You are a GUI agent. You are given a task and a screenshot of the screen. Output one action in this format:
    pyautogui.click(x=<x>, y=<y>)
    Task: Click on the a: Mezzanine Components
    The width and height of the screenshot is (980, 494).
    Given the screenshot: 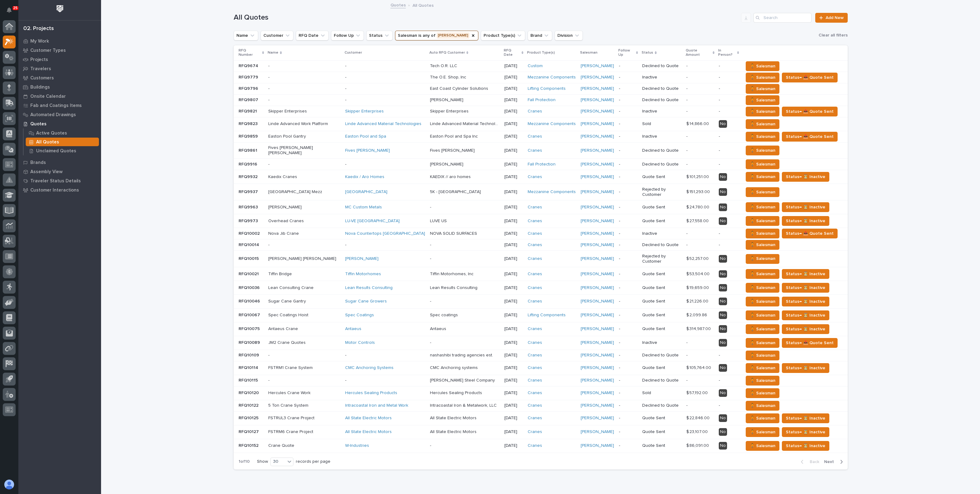 What is the action you would take?
    pyautogui.click(x=552, y=124)
    